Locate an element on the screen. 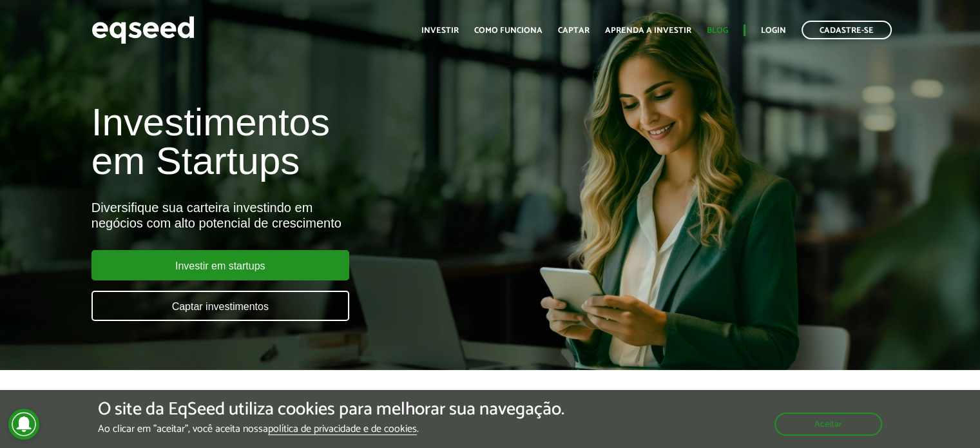 This screenshot has width=980, height=448. a: Investir is located at coordinates (441, 31).